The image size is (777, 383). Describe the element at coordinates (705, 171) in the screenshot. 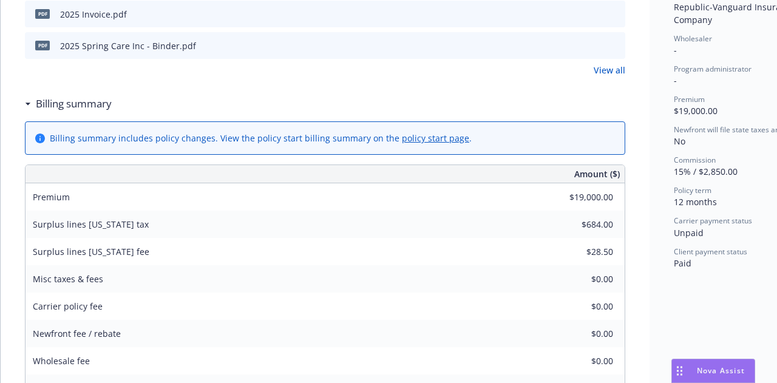

I see `span: 15% / $2,850.00` at that location.